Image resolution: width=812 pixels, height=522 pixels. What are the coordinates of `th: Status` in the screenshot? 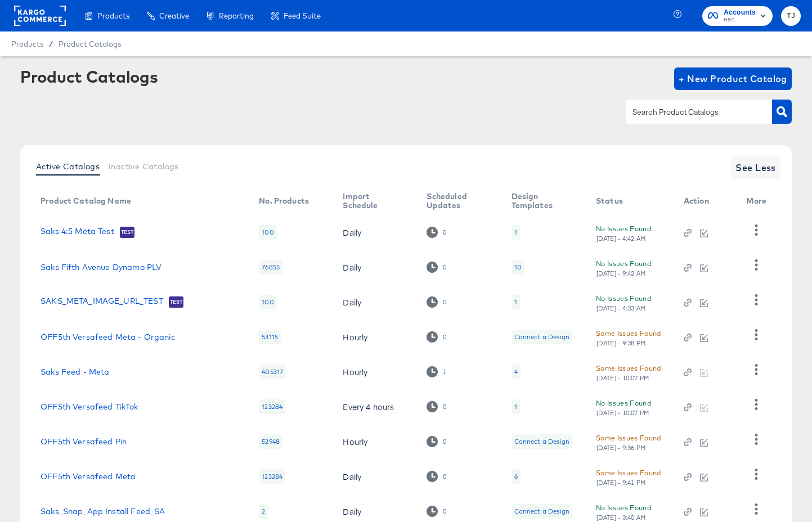 It's located at (631, 201).